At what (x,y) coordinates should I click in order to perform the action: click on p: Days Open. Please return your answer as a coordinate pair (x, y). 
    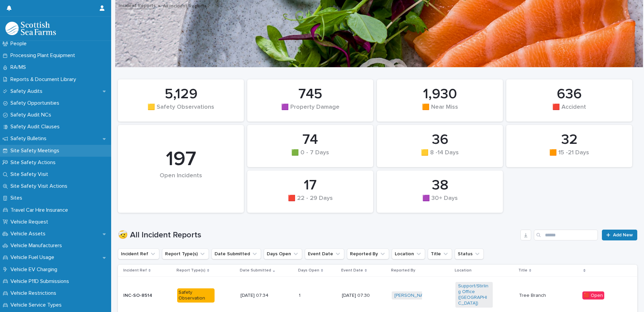
    Looking at the image, I should click on (309, 270).